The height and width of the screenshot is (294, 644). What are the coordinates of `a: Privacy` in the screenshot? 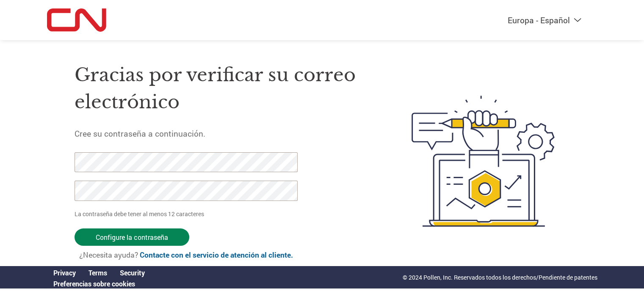 It's located at (64, 273).